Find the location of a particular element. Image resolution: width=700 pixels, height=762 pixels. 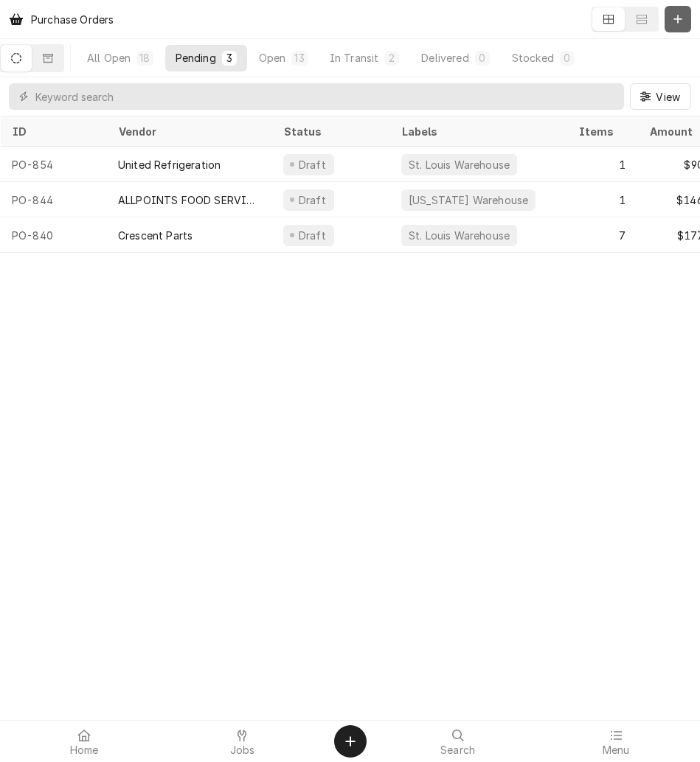

div: Open is located at coordinates (272, 58).